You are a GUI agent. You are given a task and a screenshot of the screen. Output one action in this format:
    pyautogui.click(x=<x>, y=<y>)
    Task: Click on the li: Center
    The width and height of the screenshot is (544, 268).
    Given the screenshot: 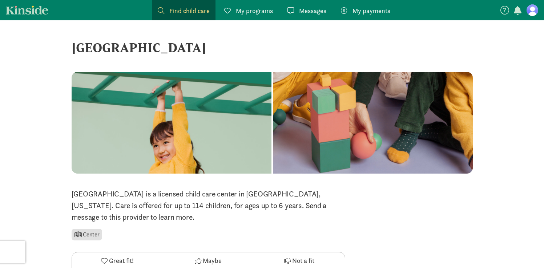 What is the action you would take?
    pyautogui.click(x=87, y=235)
    